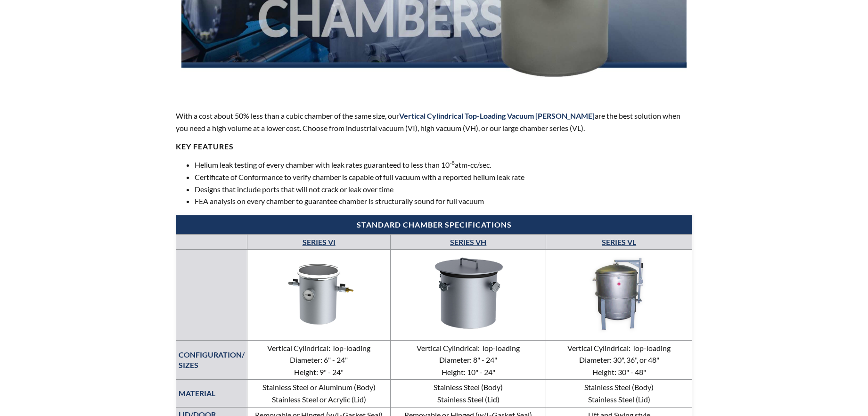  What do you see at coordinates (212, 393) in the screenshot?
I see `th: MATERIAL` at bounding box center [212, 393].